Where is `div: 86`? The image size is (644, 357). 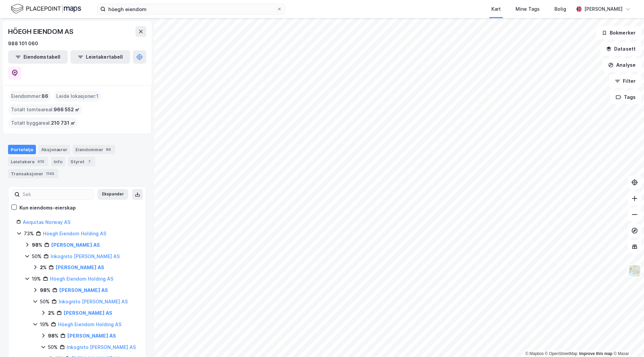
div: 86 is located at coordinates (108, 149).